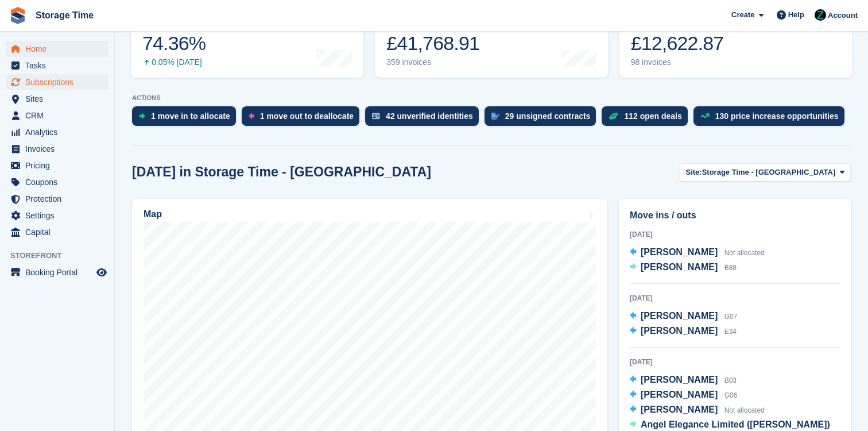  What do you see at coordinates (647, 119) in the screenshot?
I see `a: 112 open deals` at bounding box center [647, 119].